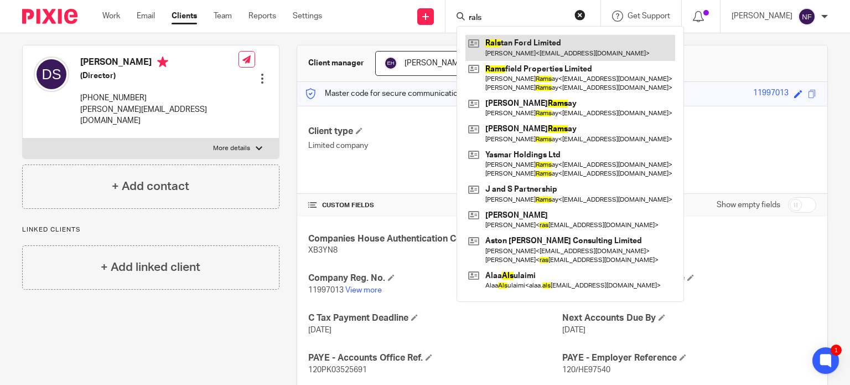 The height and width of the screenshot is (385, 850). I want to click on p: Limited company, so click(435, 146).